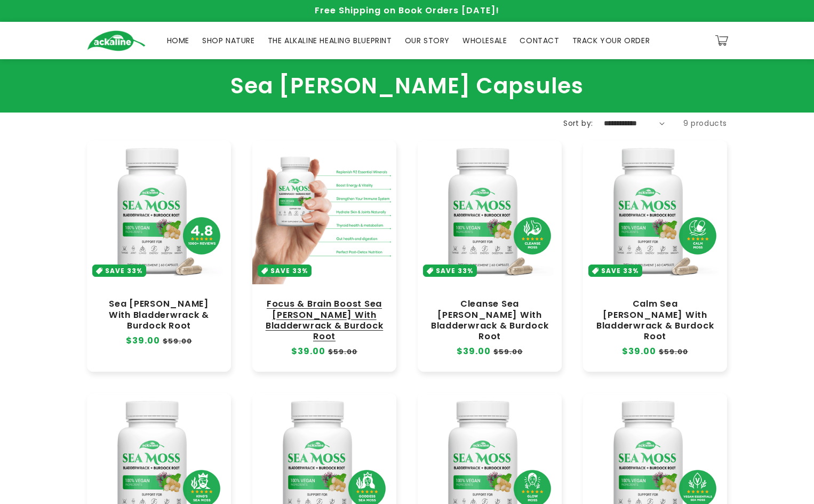 This screenshot has width=814, height=504. What do you see at coordinates (428, 40) in the screenshot?
I see `span: OUR STORY` at bounding box center [428, 40].